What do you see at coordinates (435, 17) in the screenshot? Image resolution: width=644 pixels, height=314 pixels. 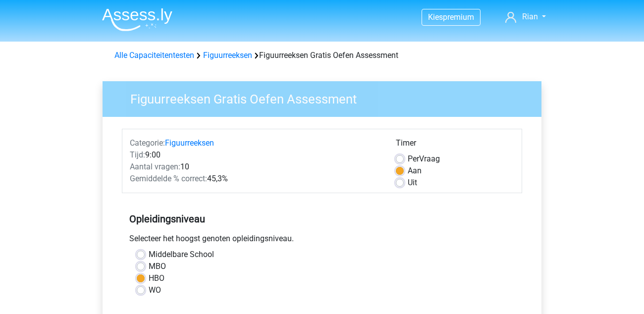 I see `span: Kies` at bounding box center [435, 17].